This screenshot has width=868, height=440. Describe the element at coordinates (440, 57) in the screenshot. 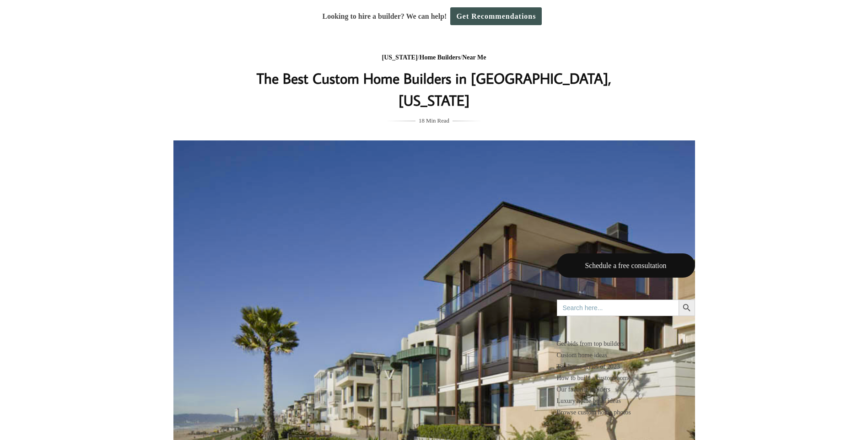

I see `a: Home Builders` at that location.